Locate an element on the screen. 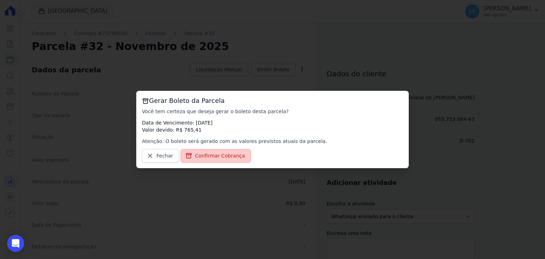 This screenshot has height=259, width=545. span: Fechar is located at coordinates (165, 156).